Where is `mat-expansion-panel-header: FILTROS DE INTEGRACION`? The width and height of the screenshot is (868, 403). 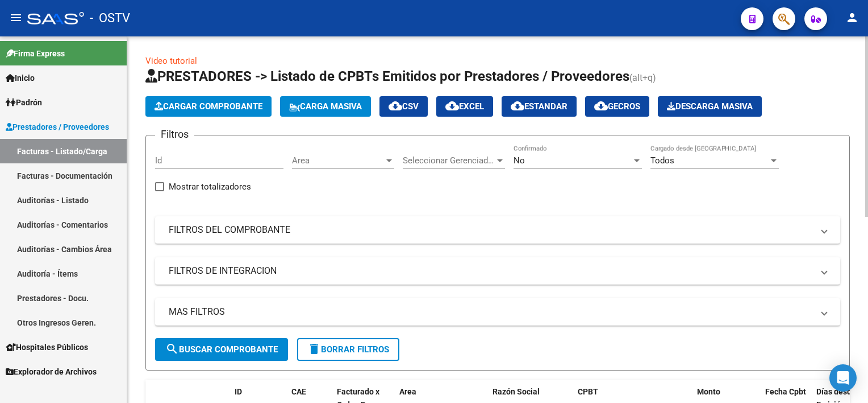
mat-expansion-panel-header: FILTROS DE INTEGRACION is located at coordinates (498, 271).